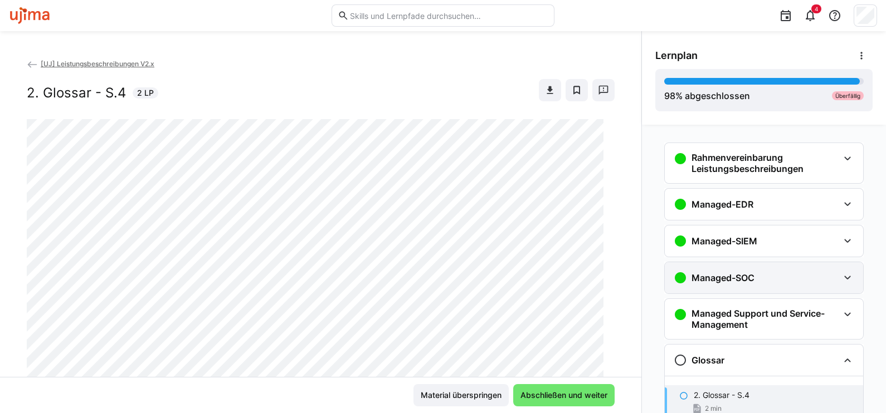 This screenshot has width=886, height=413. I want to click on span: 2 LP, so click(145, 93).